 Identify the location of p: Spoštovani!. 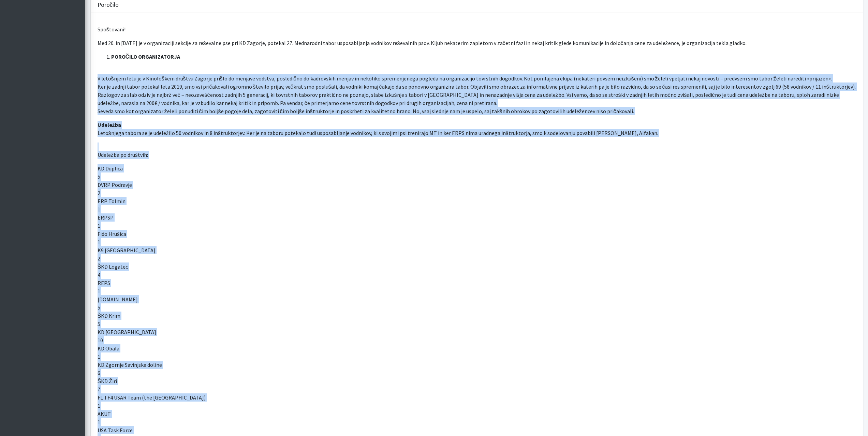
(477, 29).